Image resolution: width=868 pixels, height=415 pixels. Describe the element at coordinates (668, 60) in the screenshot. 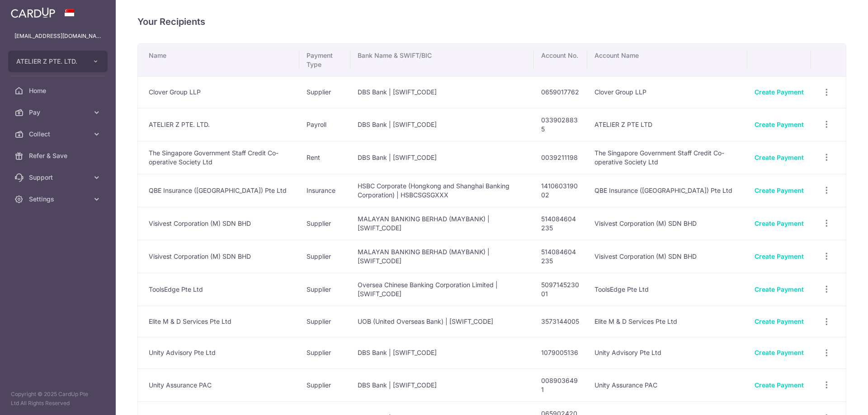

I see `th: Account Name` at that location.